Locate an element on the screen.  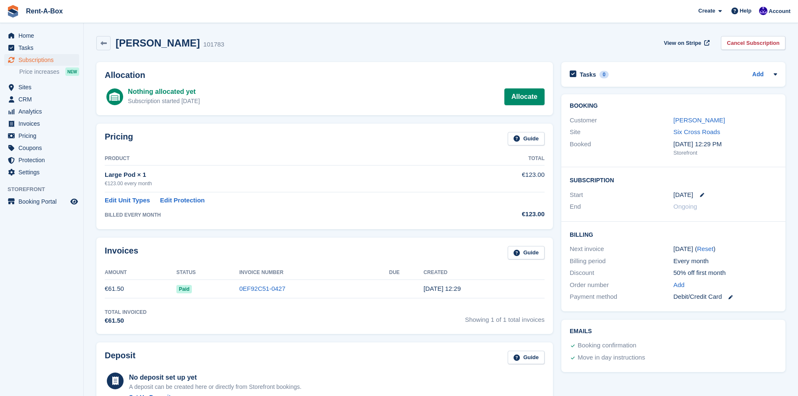
span: Tasks is located at coordinates (44, 48).